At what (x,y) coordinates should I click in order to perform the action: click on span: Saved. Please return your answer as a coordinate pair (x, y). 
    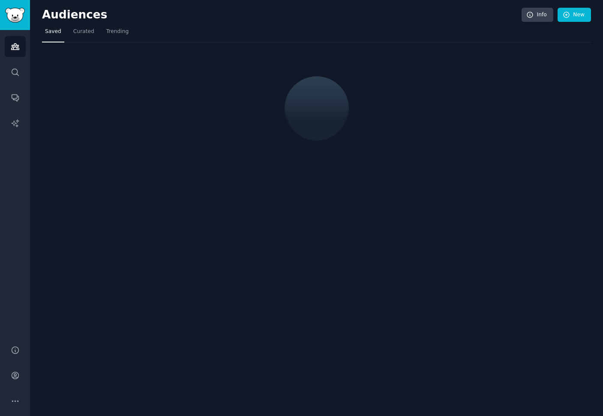
    Looking at the image, I should click on (53, 32).